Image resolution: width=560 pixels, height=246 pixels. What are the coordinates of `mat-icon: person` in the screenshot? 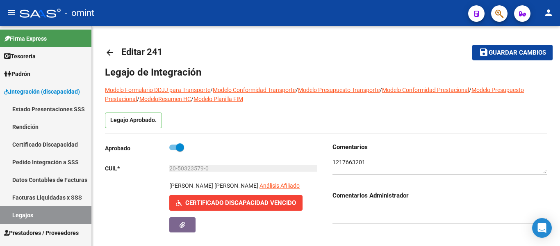 It's located at (549, 13).